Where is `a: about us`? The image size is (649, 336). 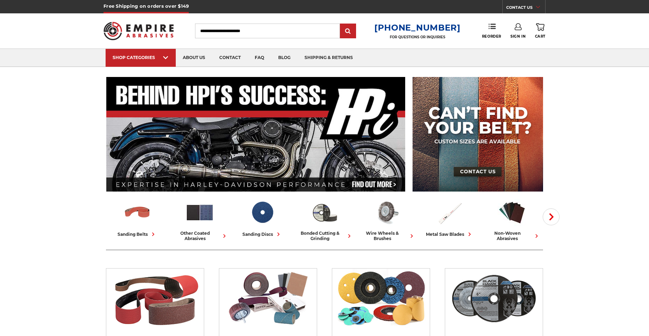
a: about us is located at coordinates (194, 58).